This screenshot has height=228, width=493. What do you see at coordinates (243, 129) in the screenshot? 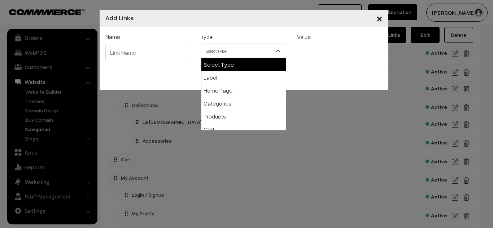
I see `li: Cart` at bounding box center [243, 129].